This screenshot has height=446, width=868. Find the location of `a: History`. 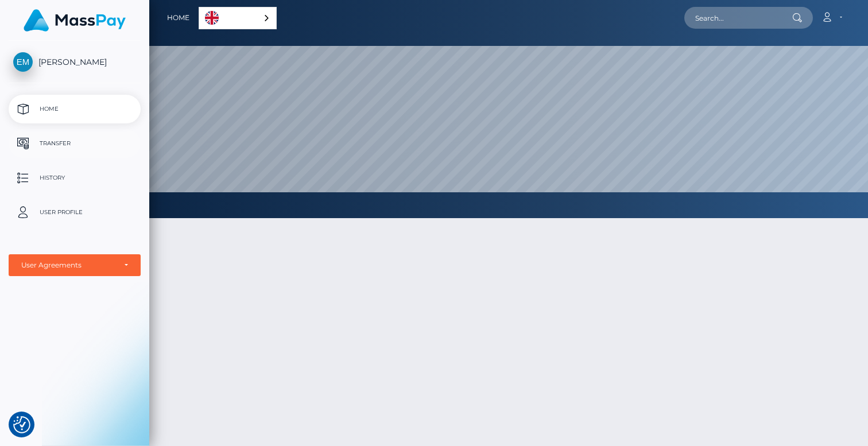

a: History is located at coordinates (75, 178).